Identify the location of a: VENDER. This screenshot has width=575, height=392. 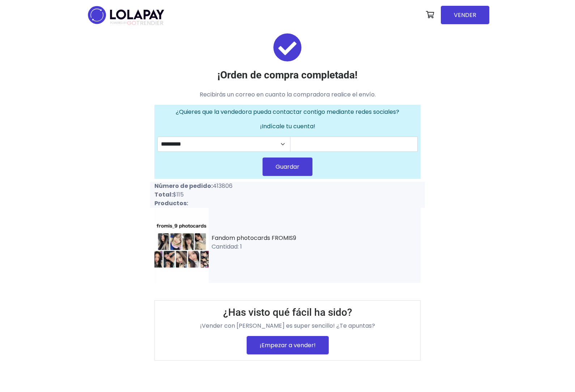
(465, 15).